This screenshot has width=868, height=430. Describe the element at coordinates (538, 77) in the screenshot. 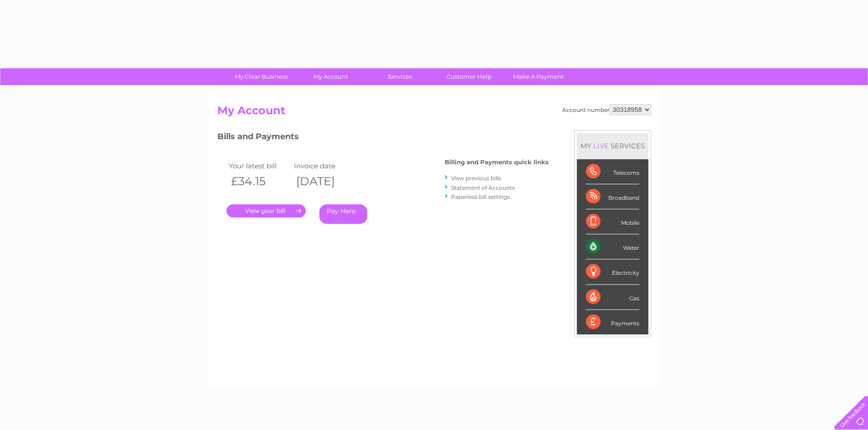

I see `a: Make A Payment` at that location.